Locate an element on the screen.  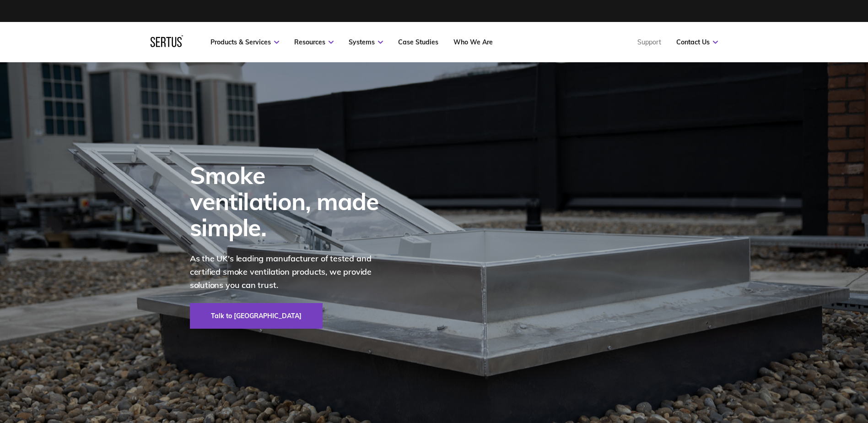
a: Systems is located at coordinates (365, 42).